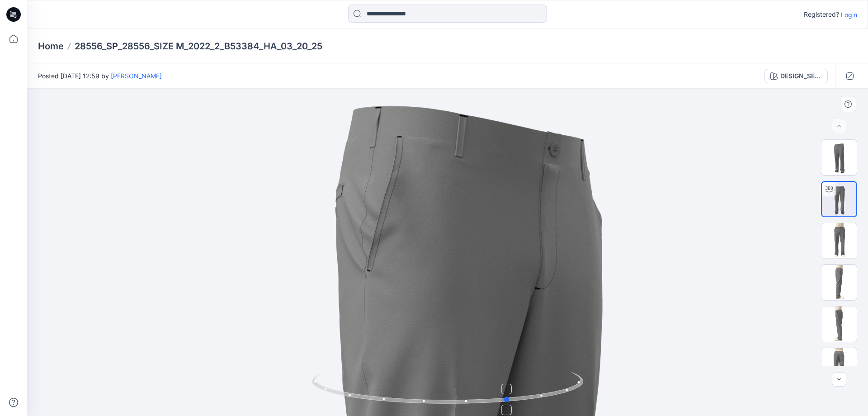 The width and height of the screenshot is (868, 416). I want to click on p: Registered?, so click(821, 14).